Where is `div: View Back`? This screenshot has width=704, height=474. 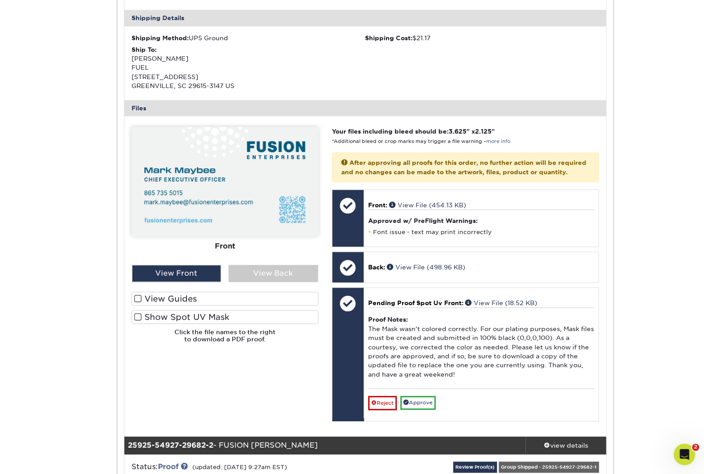
div: View Back is located at coordinates (273, 274).